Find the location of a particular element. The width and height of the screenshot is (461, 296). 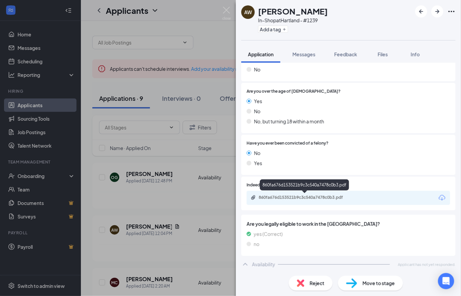

span: Move to stage is located at coordinates (379, 283).